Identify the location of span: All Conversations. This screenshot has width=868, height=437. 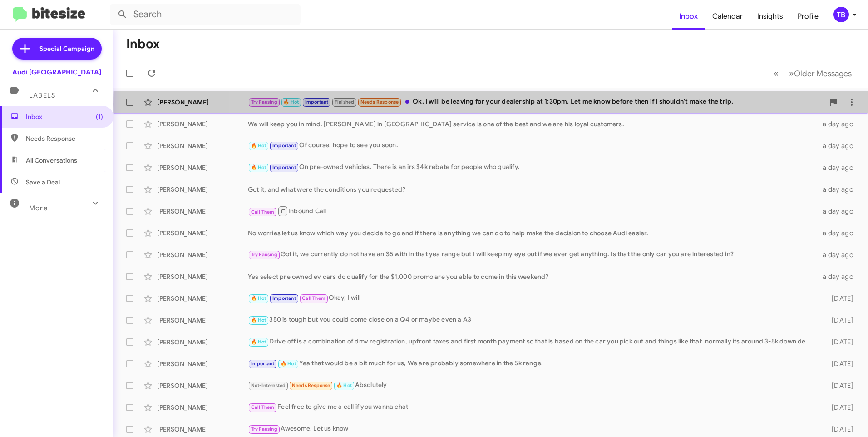
(51, 161).